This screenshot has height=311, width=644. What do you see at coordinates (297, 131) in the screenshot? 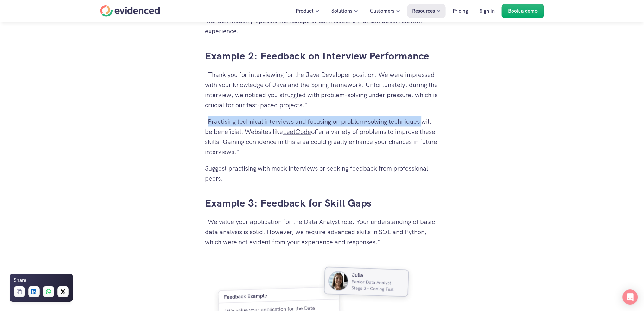
I see `a: LeetCode` at bounding box center [297, 131].